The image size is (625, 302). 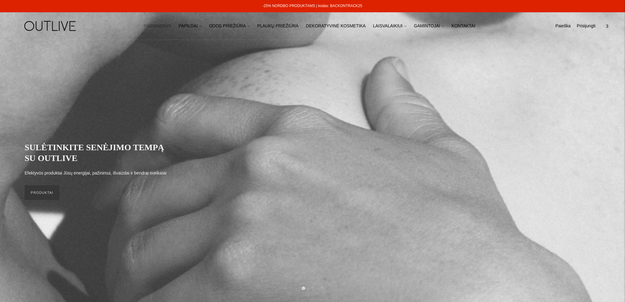 What do you see at coordinates (607, 26) in the screenshot?
I see `span: 3` at bounding box center [607, 26].